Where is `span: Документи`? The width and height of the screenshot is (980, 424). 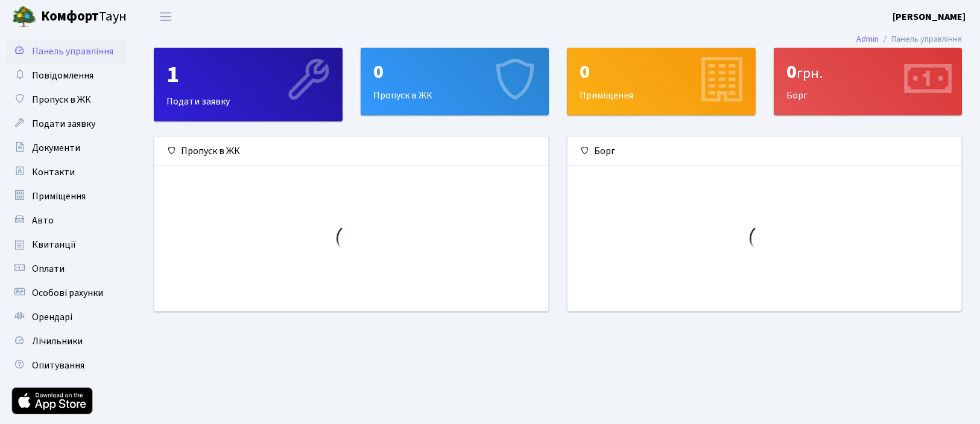 span: Документи is located at coordinates (56, 148).